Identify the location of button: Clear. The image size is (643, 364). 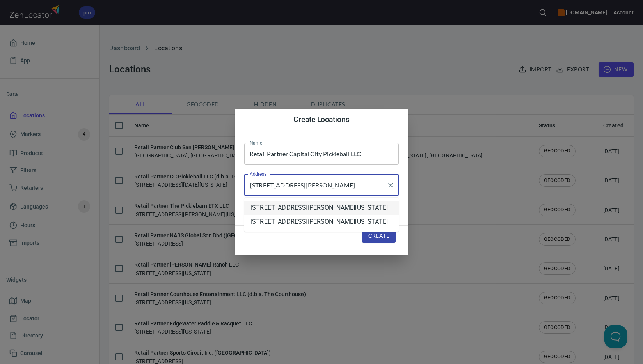
(390, 185).